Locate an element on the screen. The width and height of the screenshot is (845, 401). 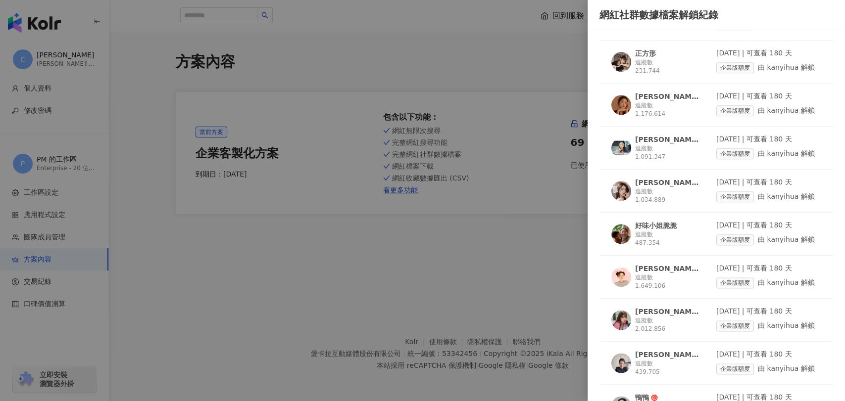
div: 正方形 is located at coordinates (646, 53).